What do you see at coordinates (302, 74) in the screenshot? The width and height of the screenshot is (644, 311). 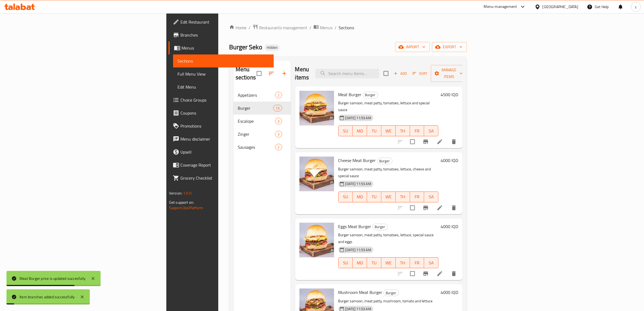 I see `h2: Menu items` at bounding box center [302, 74].